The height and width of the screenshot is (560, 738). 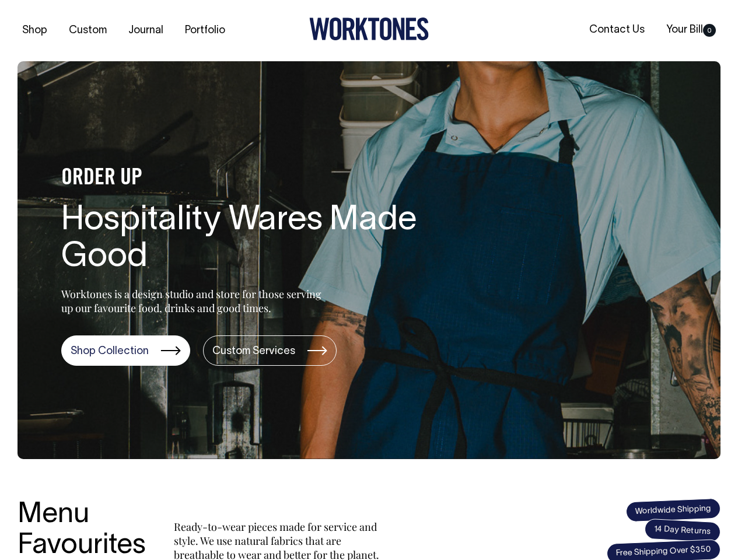 I want to click on a: Shop Collection, so click(x=126, y=351).